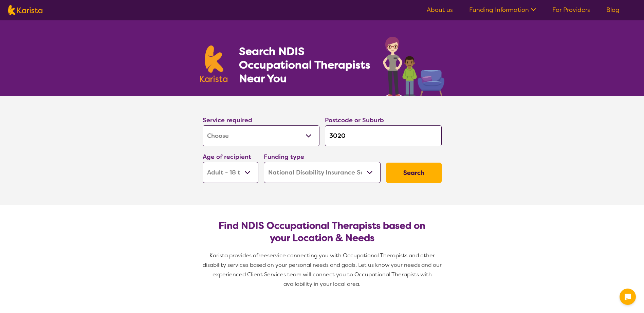 The height and width of the screenshot is (313, 644). Describe the element at coordinates (384, 136) in the screenshot. I see `input: Type` at that location.